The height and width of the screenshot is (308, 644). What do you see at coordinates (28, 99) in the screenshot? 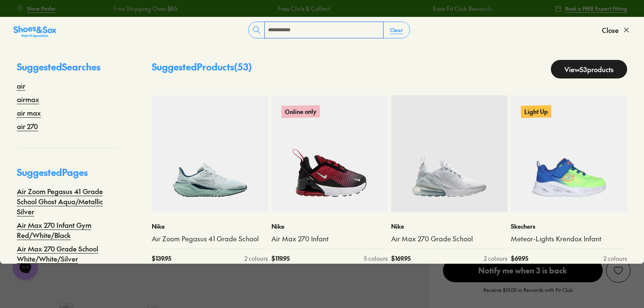
I see `a: airmax` at bounding box center [28, 99].